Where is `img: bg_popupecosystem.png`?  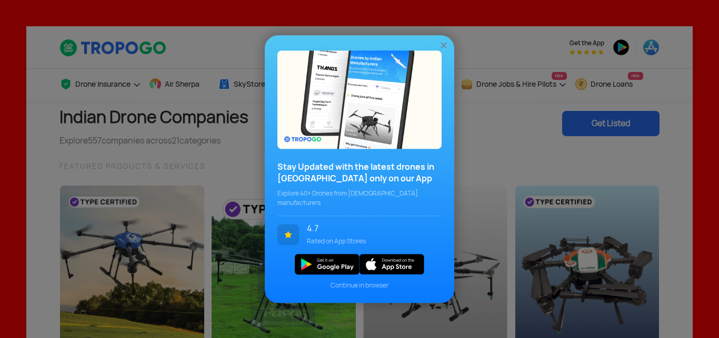
img: bg_popupecosystem.png is located at coordinates (359, 99).